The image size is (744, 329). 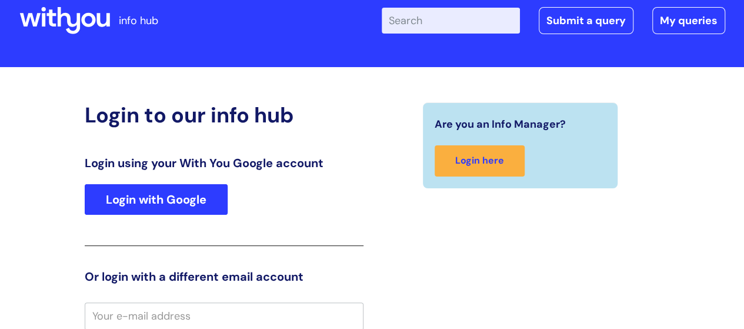 What do you see at coordinates (451, 21) in the screenshot?
I see `input: Search` at bounding box center [451, 21].